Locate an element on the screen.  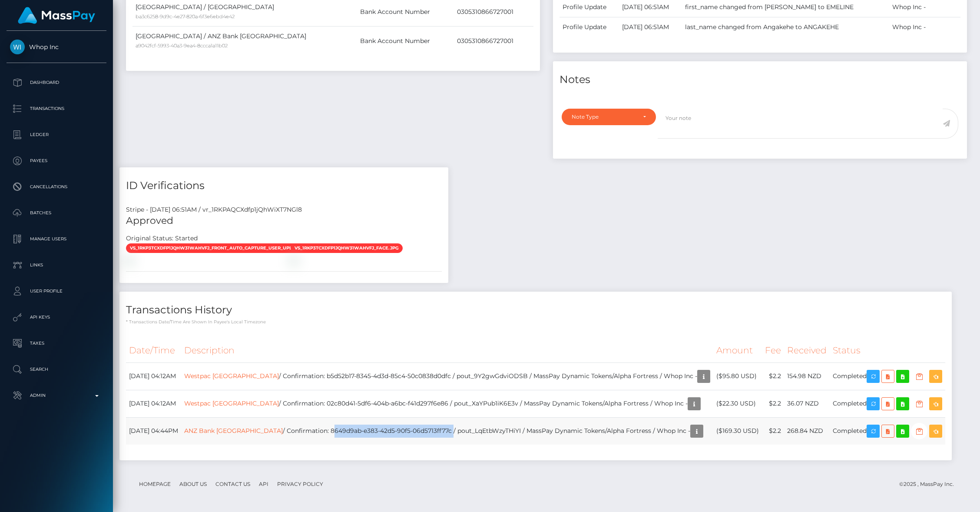
div: Note Type is located at coordinates (604, 117).